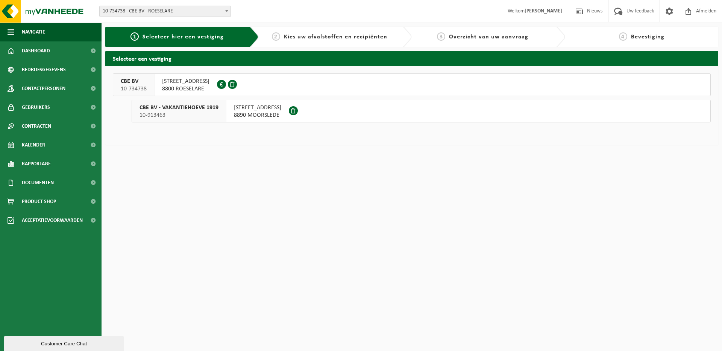 The image size is (722, 351). What do you see at coordinates (135, 36) in the screenshot?
I see `span: 1` at bounding box center [135, 36].